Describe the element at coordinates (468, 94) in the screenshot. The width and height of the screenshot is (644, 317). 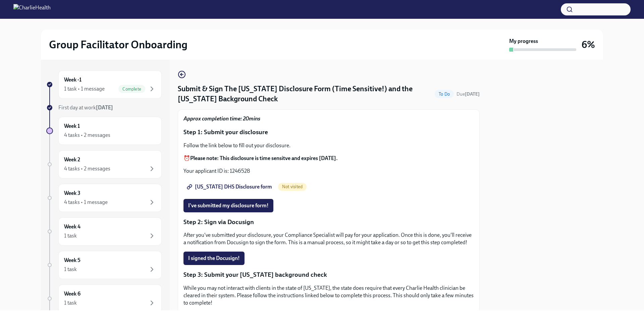
I see `span: September 11th, 2025 10:00` at that location.